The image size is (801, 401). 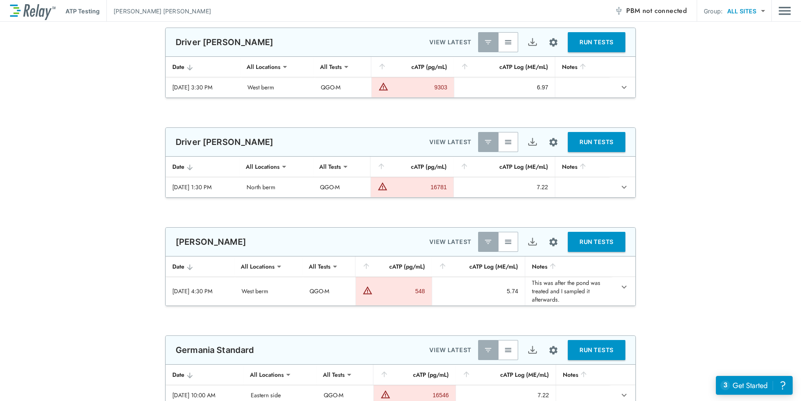 I want to click on div: 16781, so click(x=418, y=187).